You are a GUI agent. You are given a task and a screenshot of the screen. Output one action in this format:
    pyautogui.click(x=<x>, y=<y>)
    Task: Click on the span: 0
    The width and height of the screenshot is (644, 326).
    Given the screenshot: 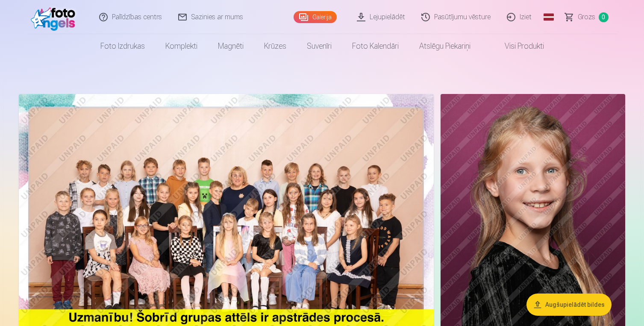 What is the action you would take?
    pyautogui.click(x=604, y=17)
    